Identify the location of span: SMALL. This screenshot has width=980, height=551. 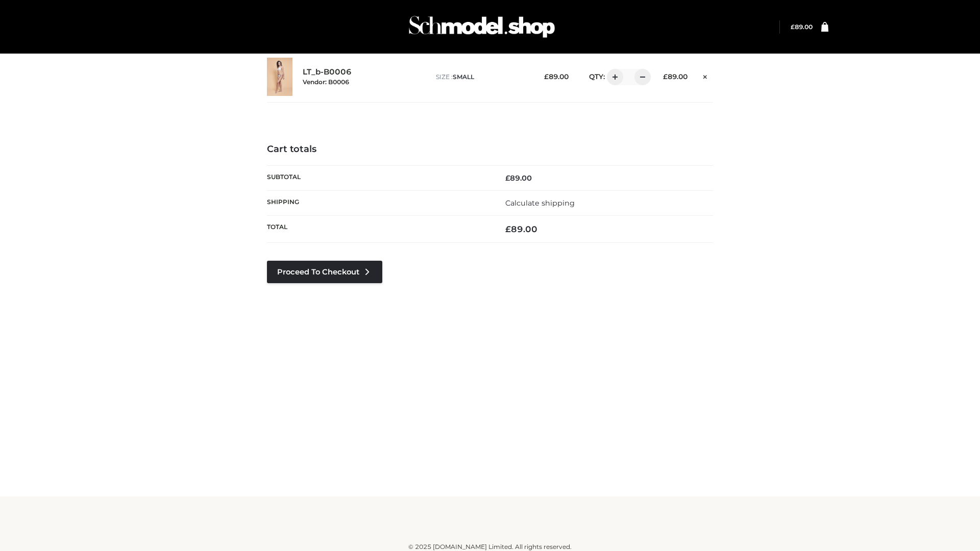
(463, 77).